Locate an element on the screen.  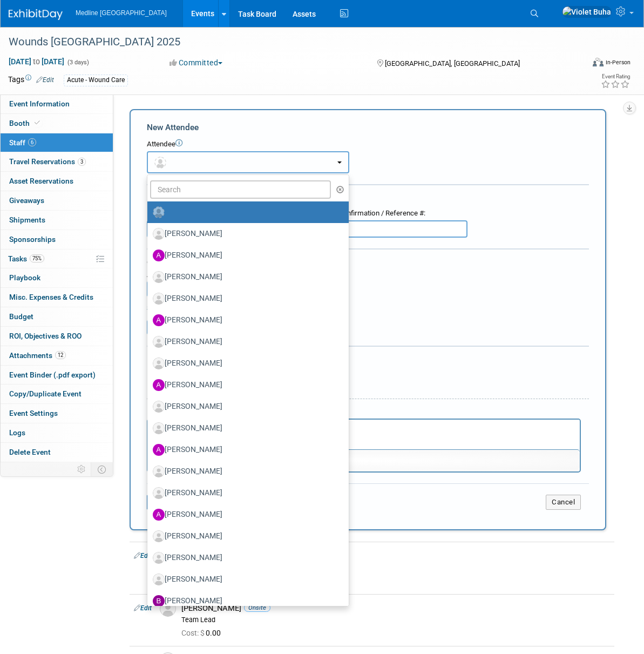
a: Booth is located at coordinates (56, 123).